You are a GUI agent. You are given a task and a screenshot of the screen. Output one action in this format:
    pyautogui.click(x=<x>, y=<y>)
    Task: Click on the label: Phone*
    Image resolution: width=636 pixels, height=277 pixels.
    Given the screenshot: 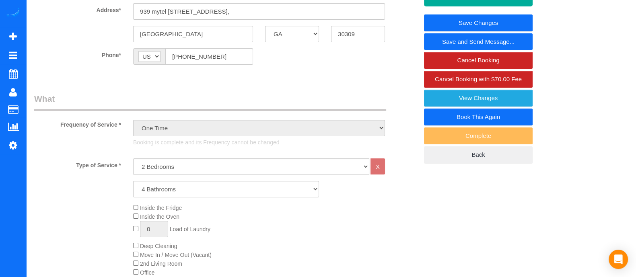 What is the action you would take?
    pyautogui.click(x=78, y=54)
    